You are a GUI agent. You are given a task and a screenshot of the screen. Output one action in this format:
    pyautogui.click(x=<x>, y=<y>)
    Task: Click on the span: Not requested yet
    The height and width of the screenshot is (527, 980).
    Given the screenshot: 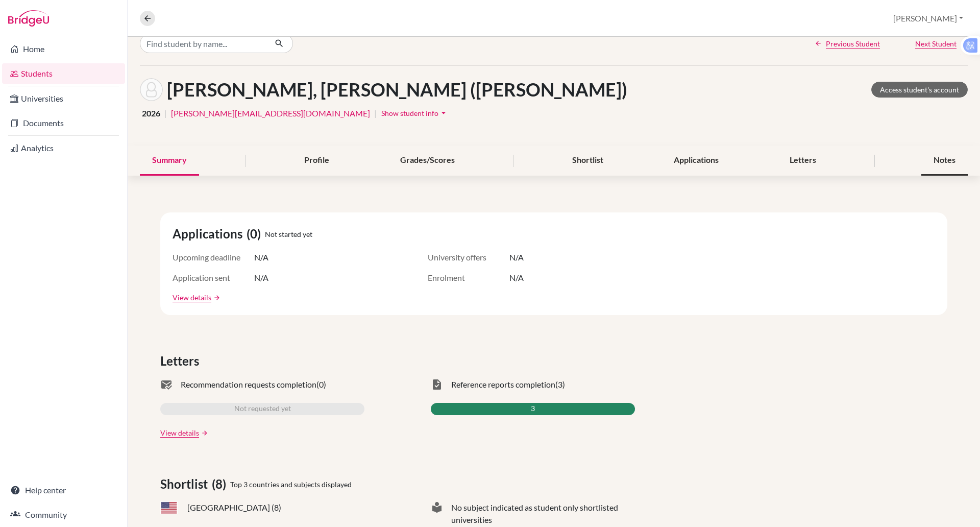 What is the action you would take?
    pyautogui.click(x=262, y=409)
    